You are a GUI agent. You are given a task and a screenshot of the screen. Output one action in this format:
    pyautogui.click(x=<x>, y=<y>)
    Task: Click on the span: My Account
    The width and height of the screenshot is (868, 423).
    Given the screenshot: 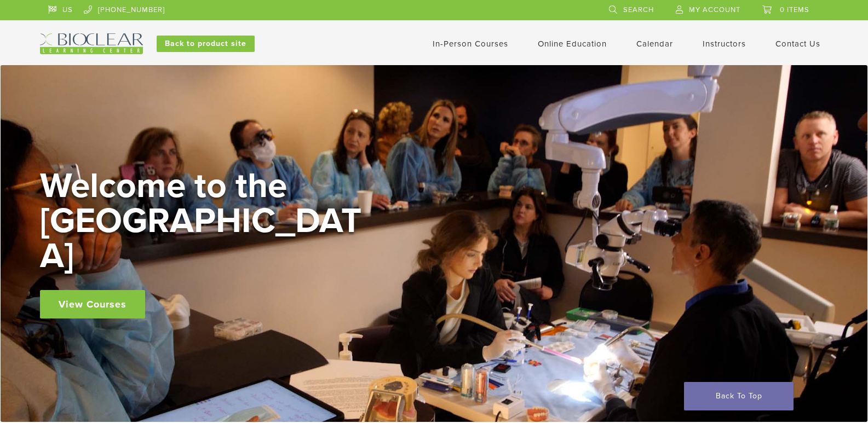 What is the action you would take?
    pyautogui.click(x=715, y=10)
    